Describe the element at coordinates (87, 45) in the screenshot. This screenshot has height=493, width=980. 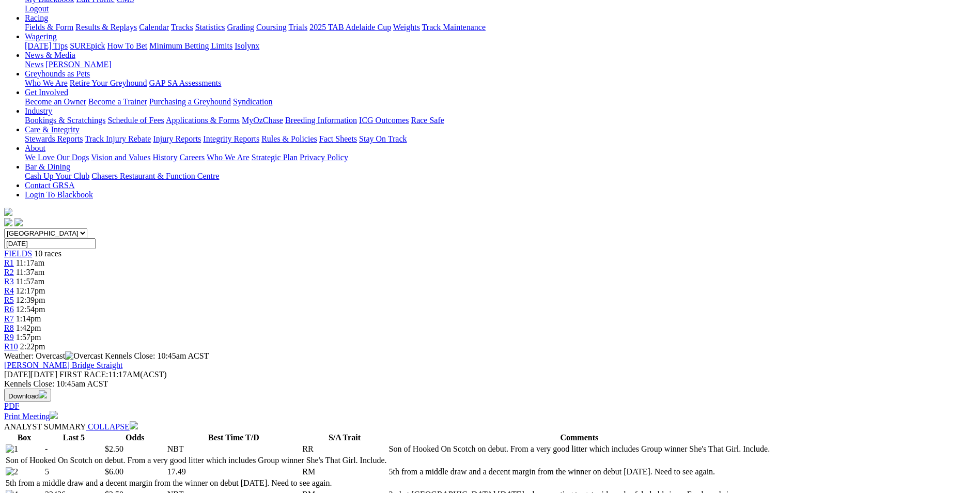
I see `a: SUREpick` at that location.